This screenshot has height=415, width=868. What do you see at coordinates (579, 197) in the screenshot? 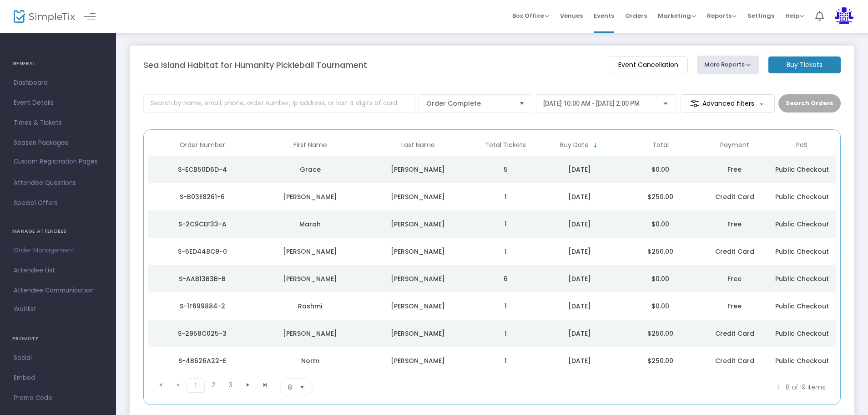
I see `div: 9/18/2025` at bounding box center [579, 197].